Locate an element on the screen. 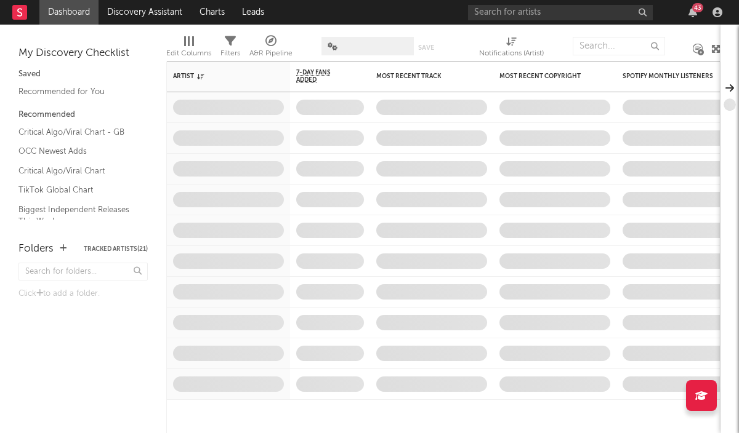  div: Saved is located at coordinates (83, 74).